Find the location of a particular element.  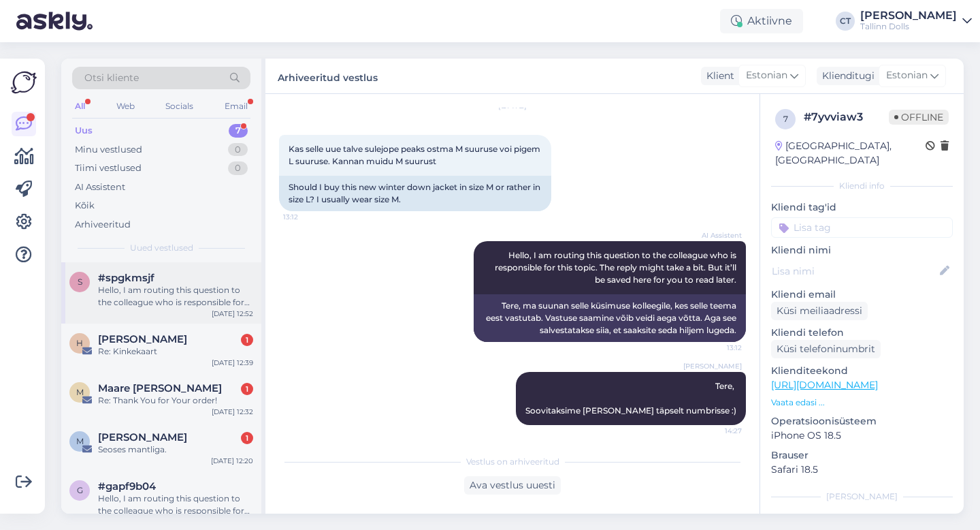

p: iPhone OS 18.5 is located at coordinates (862, 435).